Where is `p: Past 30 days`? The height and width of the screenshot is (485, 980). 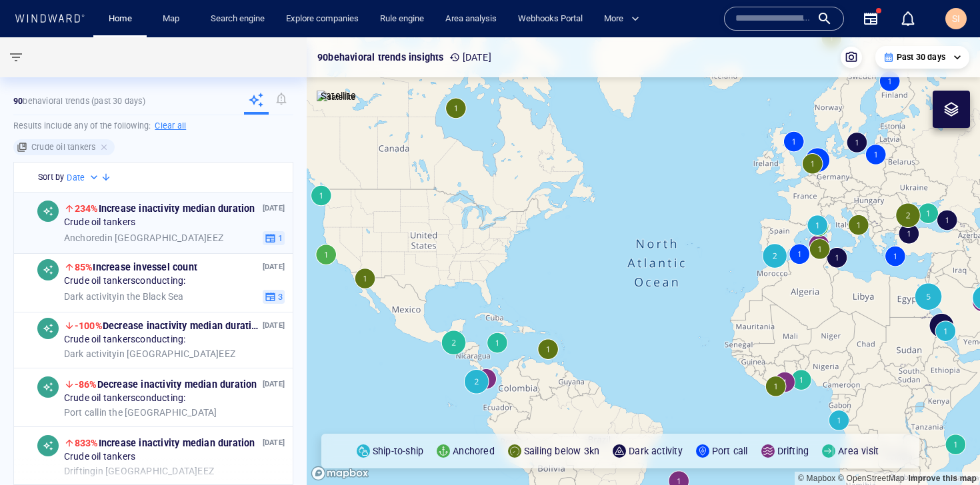 p: Past 30 days is located at coordinates (920, 58).